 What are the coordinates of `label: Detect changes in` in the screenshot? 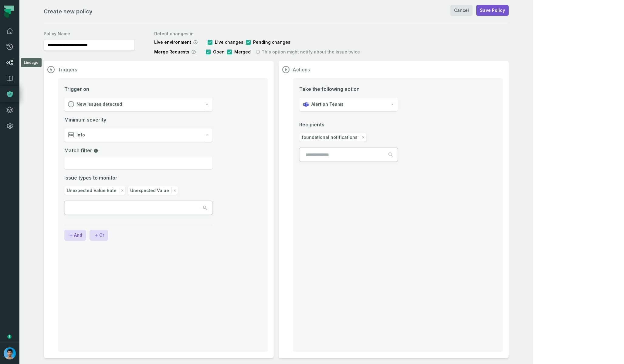 It's located at (257, 34).